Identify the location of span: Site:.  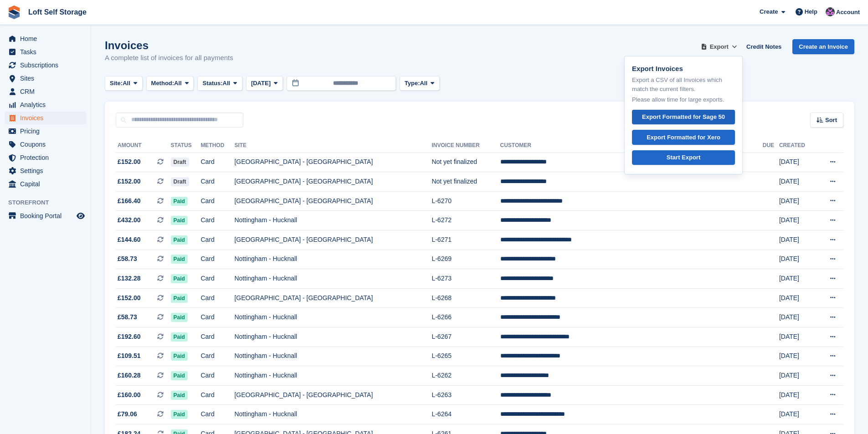
(116, 83).